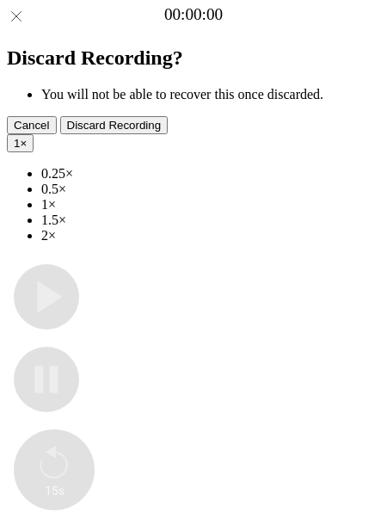  Describe the element at coordinates (211, 174) in the screenshot. I see `li: 0.25×` at that location.